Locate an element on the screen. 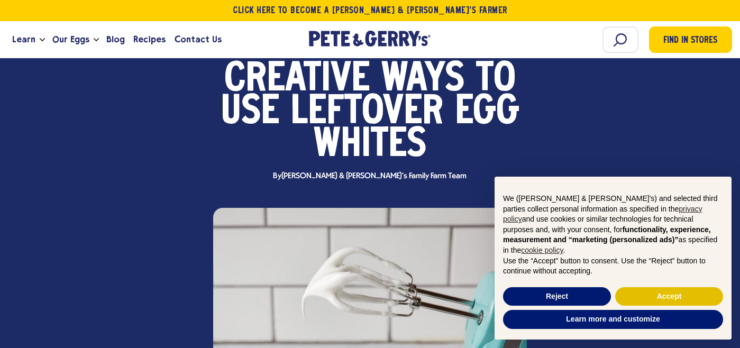 The width and height of the screenshot is (740, 348). a: cookie policy is located at coordinates (541, 250).